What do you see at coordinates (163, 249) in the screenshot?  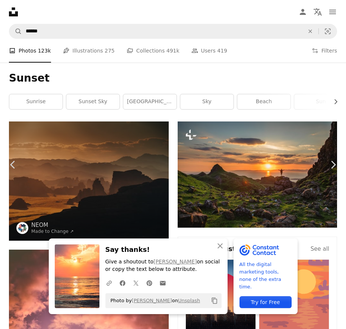 I see `h3: Say thanks!` at bounding box center [163, 249].